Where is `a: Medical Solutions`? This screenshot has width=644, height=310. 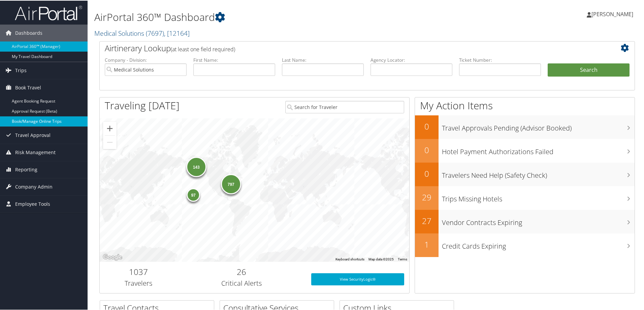
a: Medical Solutions is located at coordinates (141, 32).